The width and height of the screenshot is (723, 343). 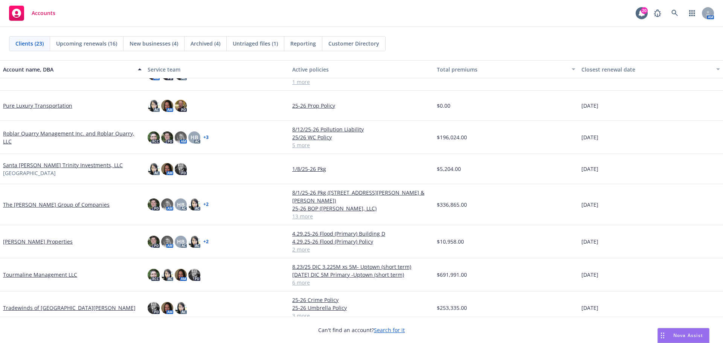 What do you see at coordinates (361, 307) in the screenshot?
I see `a: 25-26 Umbrella Policy` at bounding box center [361, 307].